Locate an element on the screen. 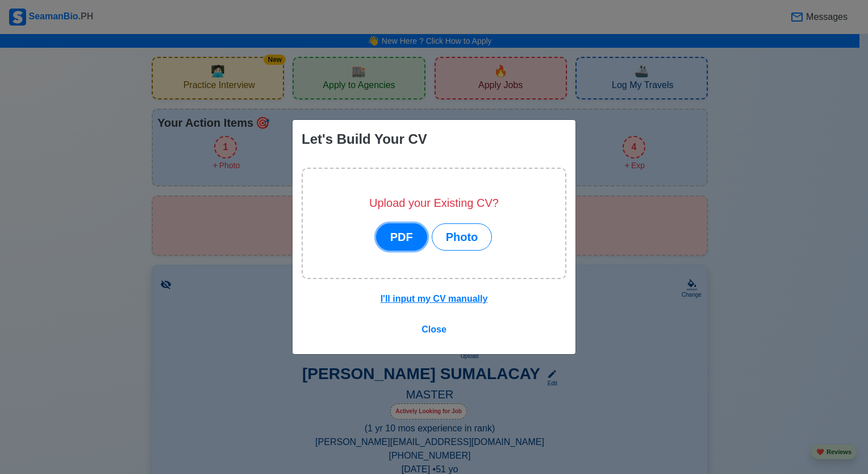 The height and width of the screenshot is (474, 868). span: Close is located at coordinates (434, 329).